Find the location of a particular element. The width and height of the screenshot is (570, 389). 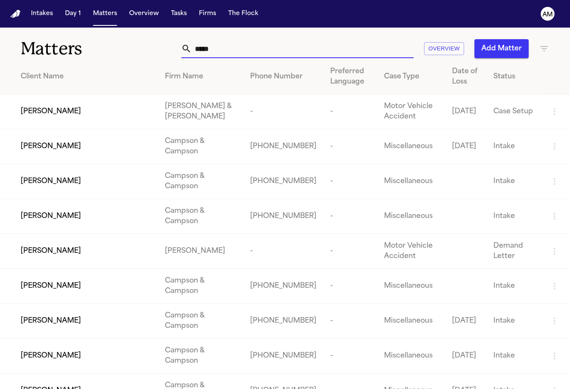

img: Finch Logo is located at coordinates (16, 14).